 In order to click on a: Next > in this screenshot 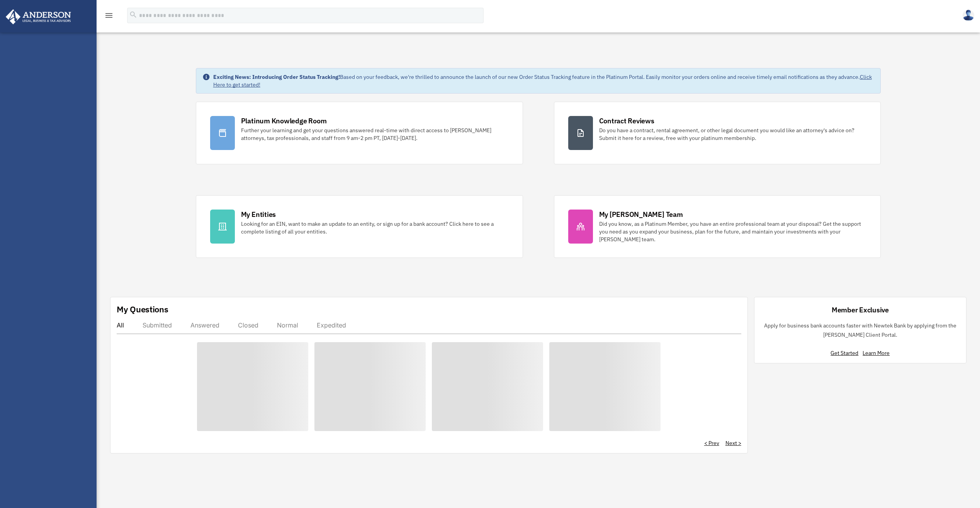, I will do `click(734, 443)`.